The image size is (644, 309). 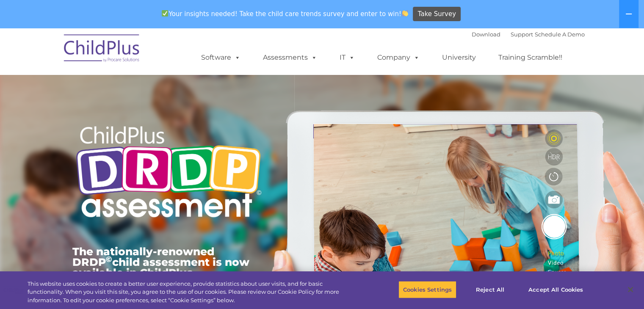 I want to click on a: Assessments, so click(x=290, y=57).